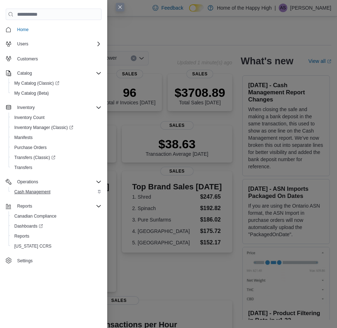 The height and width of the screenshot is (328, 337). Describe the element at coordinates (56, 216) in the screenshot. I see `button: Canadian Compliance` at that location.